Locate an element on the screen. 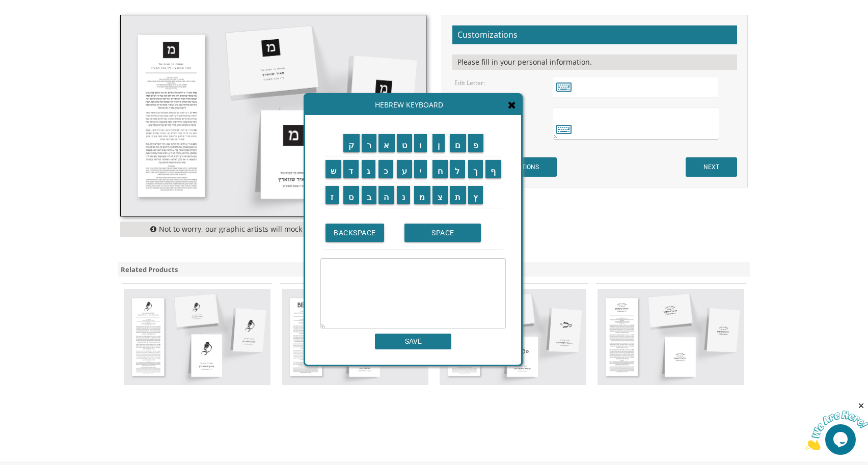 Image resolution: width=868 pixels, height=465 pixels. input: י is located at coordinates (420, 169).